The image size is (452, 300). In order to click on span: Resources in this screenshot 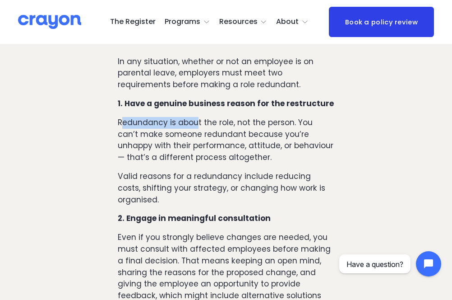, I will do `click(238, 22)`.